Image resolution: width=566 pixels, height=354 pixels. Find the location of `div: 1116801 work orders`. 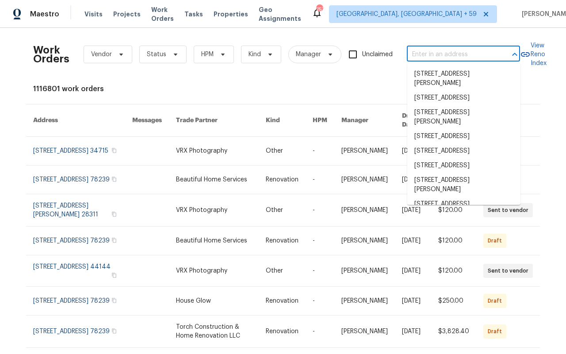

div: 1116801 work orders is located at coordinates (283, 89).